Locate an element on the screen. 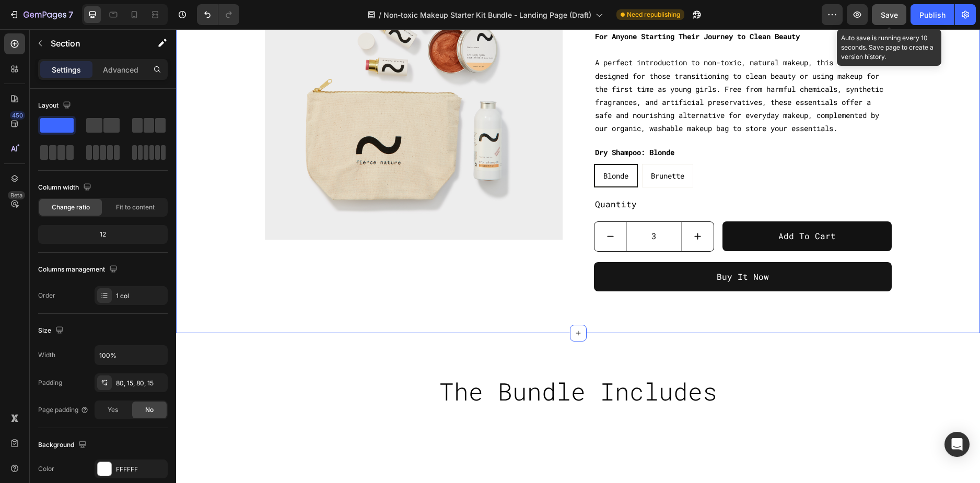 This screenshot has height=483, width=980. div: Order is located at coordinates (47, 295).